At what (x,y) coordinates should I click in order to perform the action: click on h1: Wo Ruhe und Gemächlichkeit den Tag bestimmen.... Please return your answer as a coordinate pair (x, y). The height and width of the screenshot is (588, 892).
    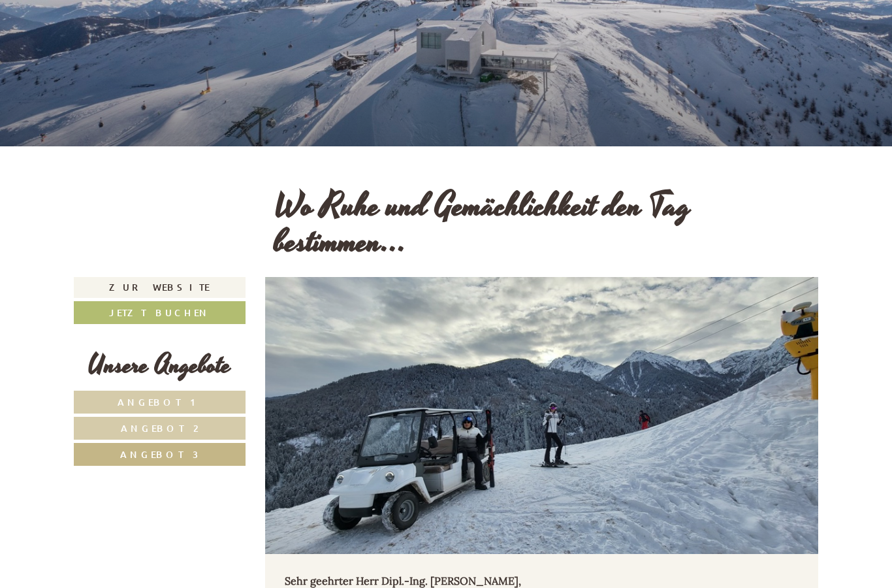
    Looking at the image, I should click on (542, 224).